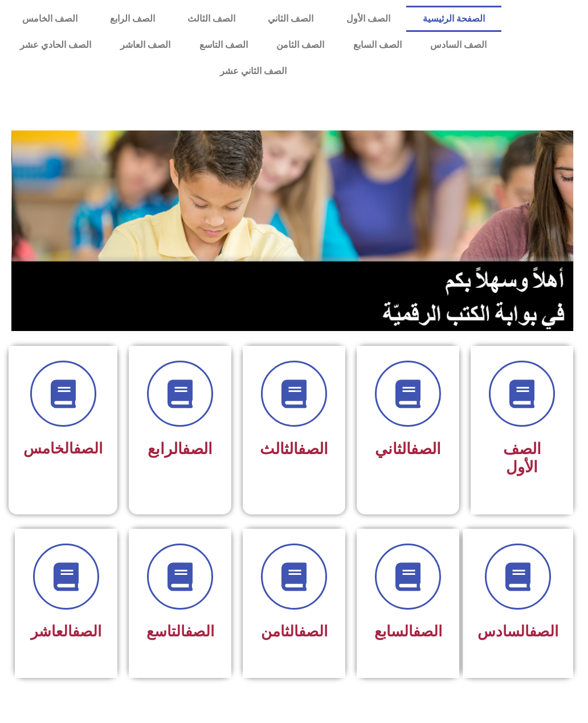 Image resolution: width=588 pixels, height=723 pixels. I want to click on span: الثالث, so click(294, 449).